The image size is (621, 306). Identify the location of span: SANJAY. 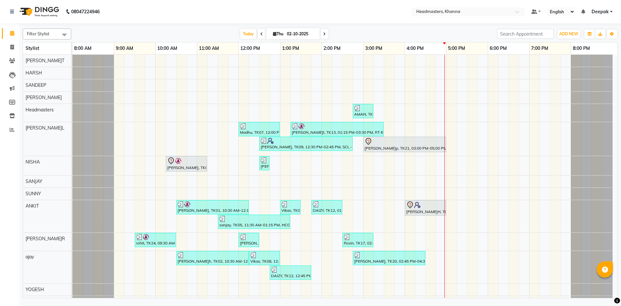
(34, 181).